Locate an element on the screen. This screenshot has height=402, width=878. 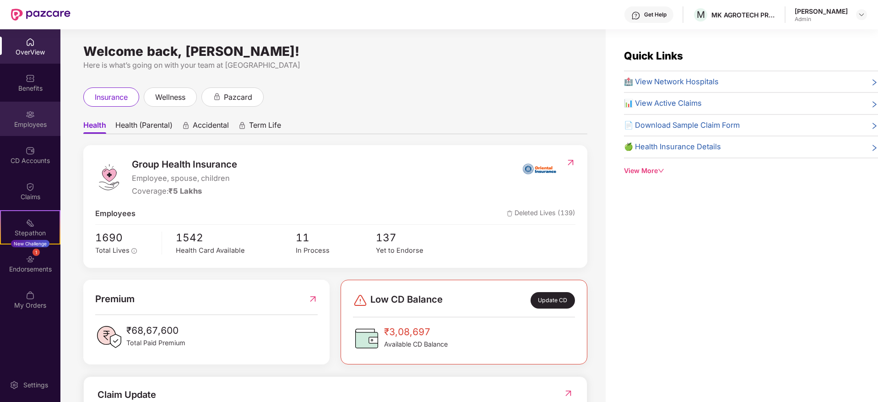
img: logo is located at coordinates (109, 177).